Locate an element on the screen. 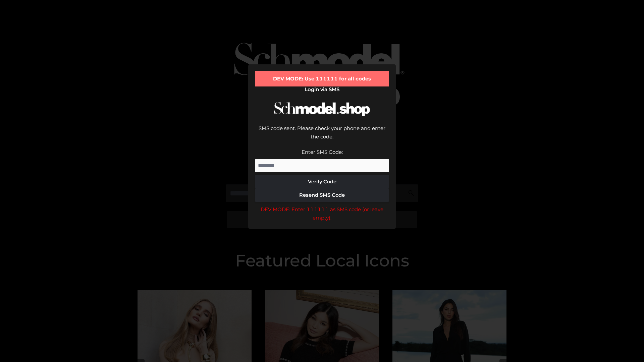 This screenshot has height=362, width=644. button: Verify Code is located at coordinates (322, 182).